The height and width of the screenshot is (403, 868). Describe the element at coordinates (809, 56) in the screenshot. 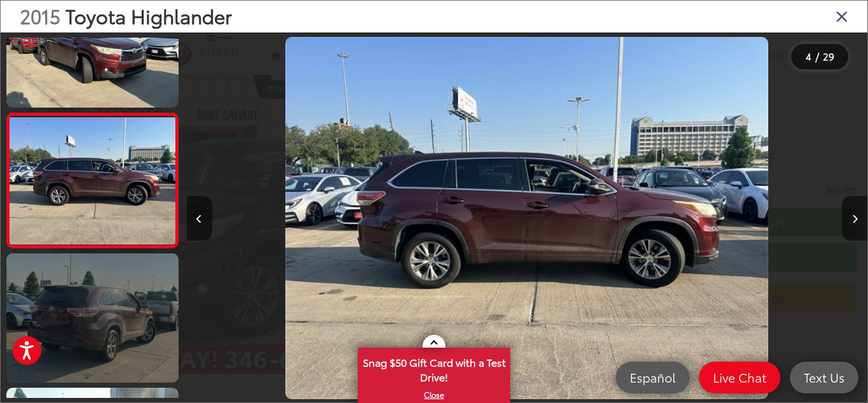

I see `span: 4` at that location.